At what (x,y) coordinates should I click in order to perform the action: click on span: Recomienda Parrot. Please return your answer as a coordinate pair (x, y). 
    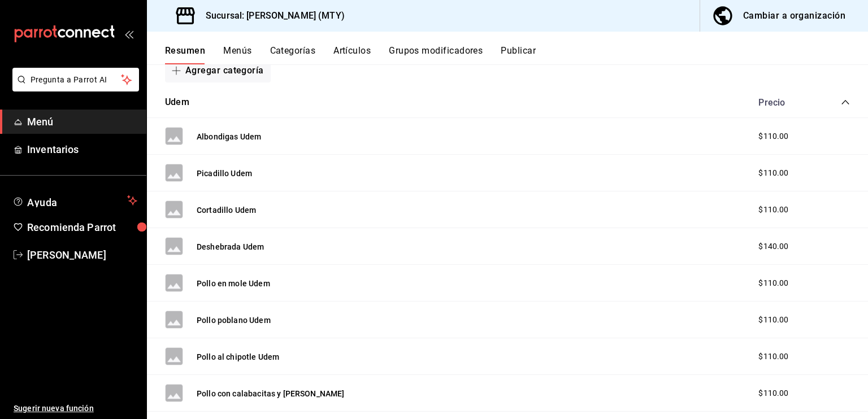
    Looking at the image, I should click on (82, 227).